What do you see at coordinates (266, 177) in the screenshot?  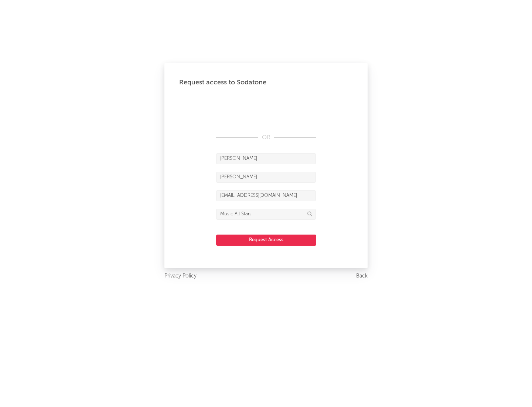 I see `input: Last Name` at bounding box center [266, 177].